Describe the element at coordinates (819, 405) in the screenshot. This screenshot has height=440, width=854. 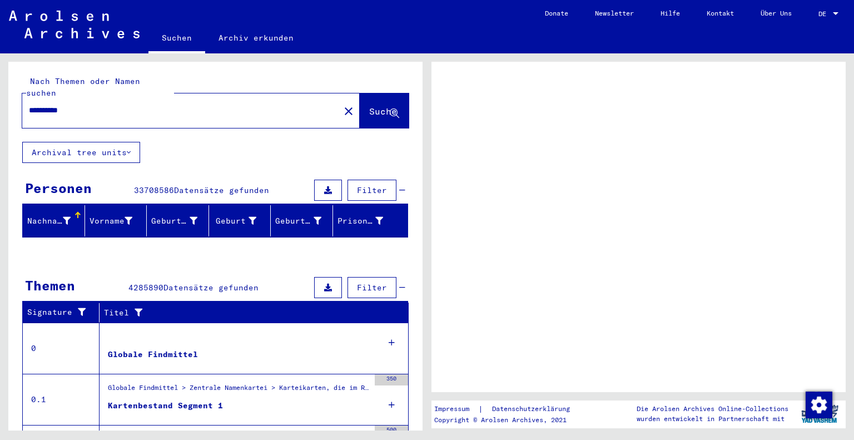
I see `img: Zustimmung ändern` at that location.